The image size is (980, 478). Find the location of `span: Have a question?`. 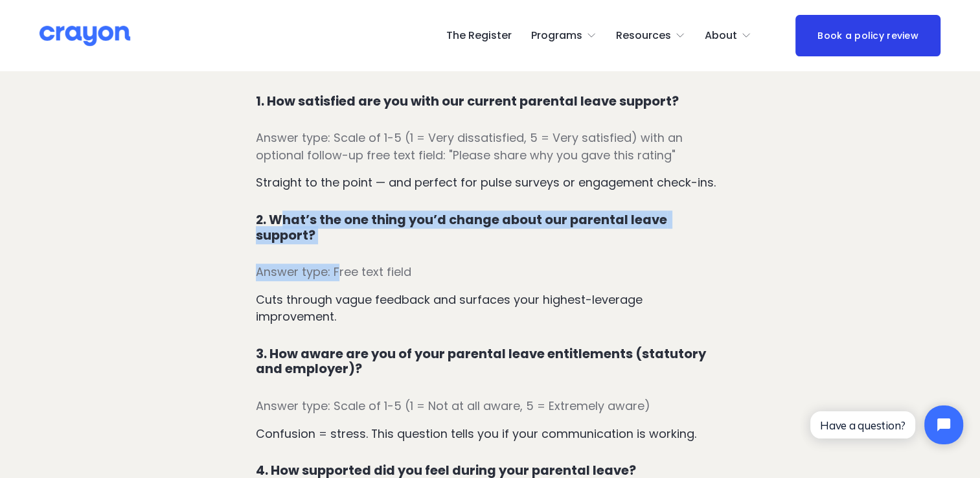

span: Have a question? is located at coordinates (63, 30).